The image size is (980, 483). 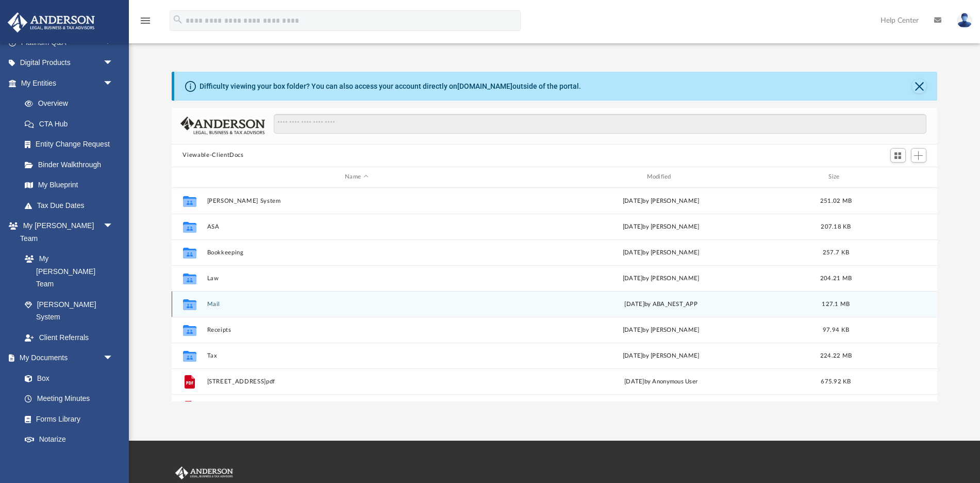 What do you see at coordinates (356, 355) in the screenshot?
I see `button: Tax` at bounding box center [356, 355].